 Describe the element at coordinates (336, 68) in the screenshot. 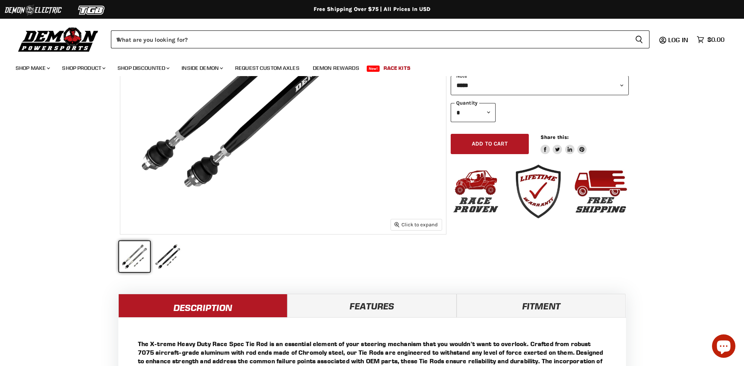

I see `a: Demon Rewards` at that location.